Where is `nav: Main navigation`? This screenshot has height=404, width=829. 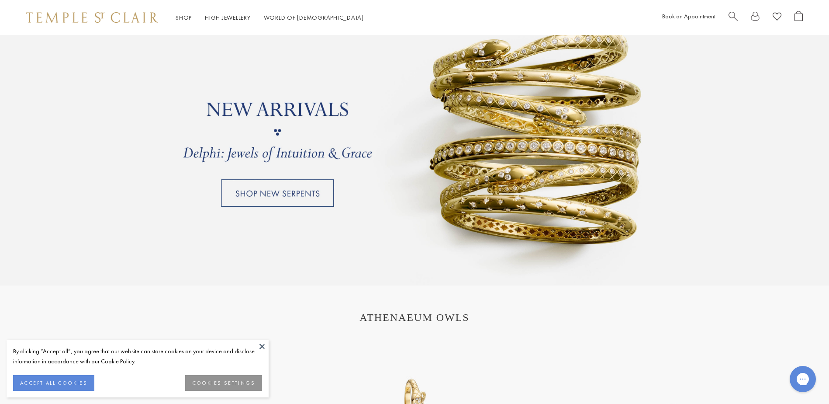
nav: Main navigation is located at coordinates (270, 17).